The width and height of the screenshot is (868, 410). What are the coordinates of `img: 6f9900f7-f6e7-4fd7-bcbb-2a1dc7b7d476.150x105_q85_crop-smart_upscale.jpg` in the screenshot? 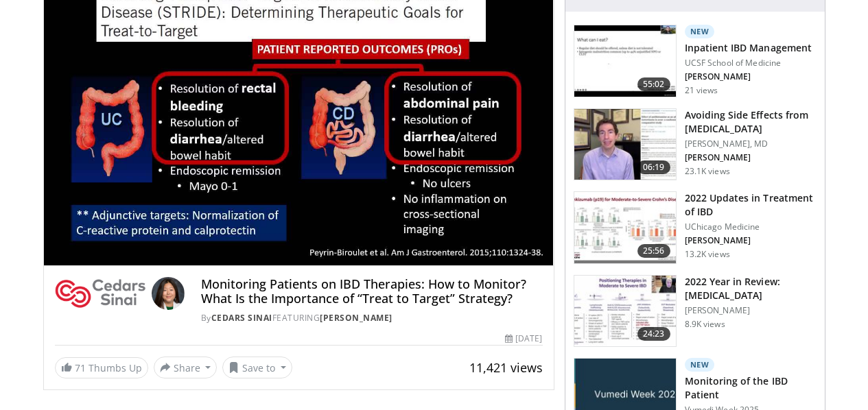 It's located at (625, 145).